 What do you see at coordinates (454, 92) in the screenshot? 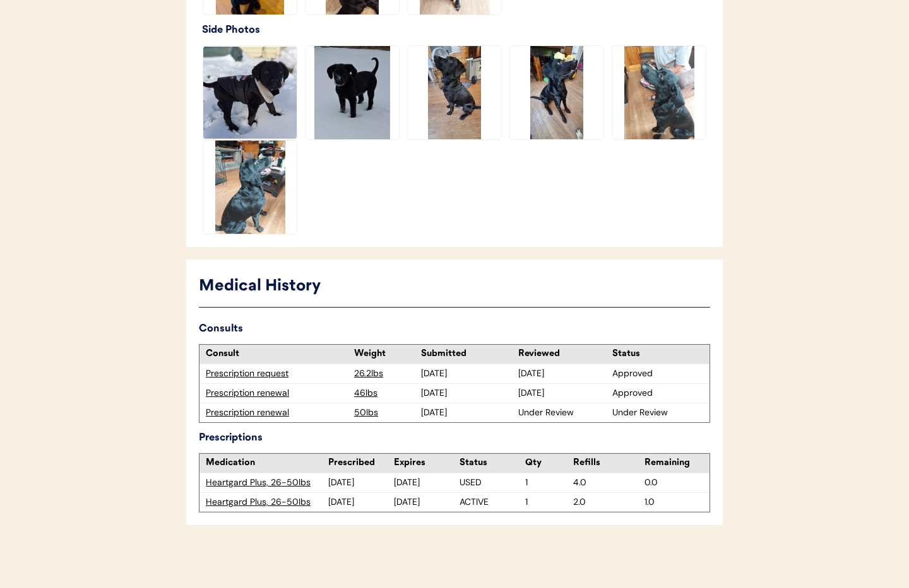
I see `img: mms-MMc74163a95720a3975c16497aaacf5b24-eb50d264-0a55-4765-a070-6eba0feabc9a.jpeg` at bounding box center [454, 92].